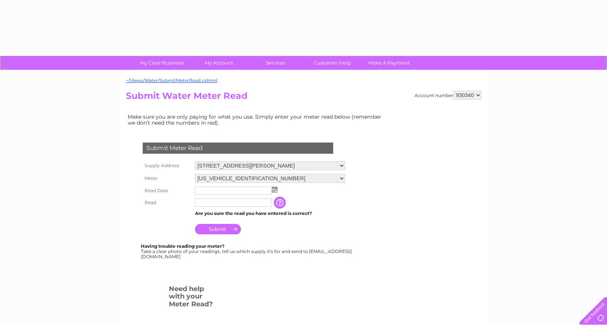 The image size is (607, 325). Describe the element at coordinates (167, 166) in the screenshot. I see `th: Supply Address` at that location.